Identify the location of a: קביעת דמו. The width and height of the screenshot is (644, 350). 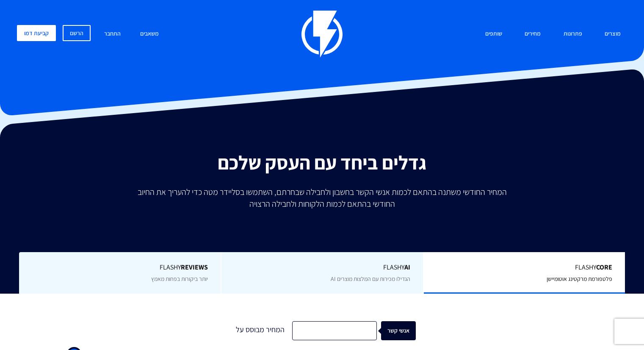
(37, 33).